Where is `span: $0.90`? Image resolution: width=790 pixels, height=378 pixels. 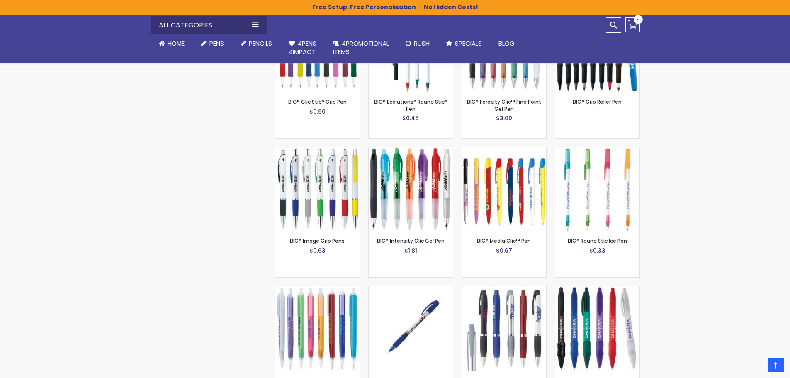 span: $0.90 is located at coordinates (317, 112).